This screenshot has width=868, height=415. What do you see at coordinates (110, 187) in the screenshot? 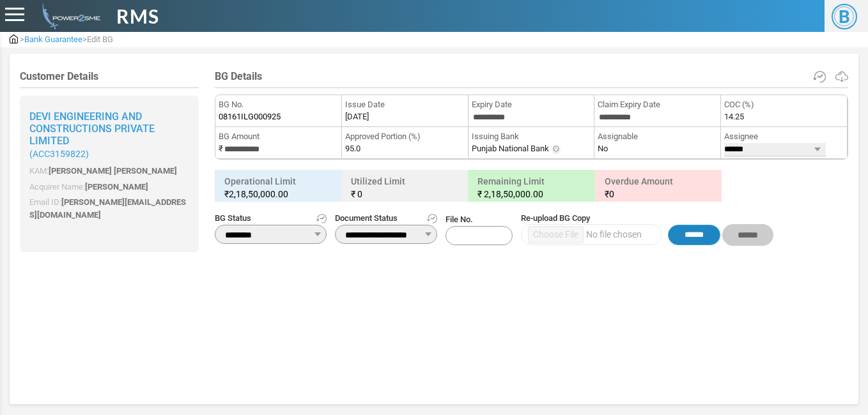
I see `p: Acquirer Name:` at bounding box center [110, 187].